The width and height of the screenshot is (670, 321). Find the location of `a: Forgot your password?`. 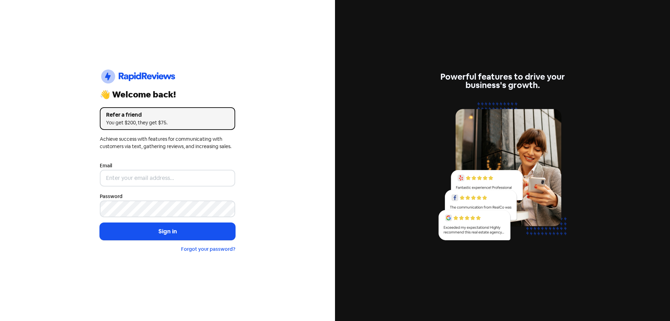

a: Forgot your password? is located at coordinates (208, 249).